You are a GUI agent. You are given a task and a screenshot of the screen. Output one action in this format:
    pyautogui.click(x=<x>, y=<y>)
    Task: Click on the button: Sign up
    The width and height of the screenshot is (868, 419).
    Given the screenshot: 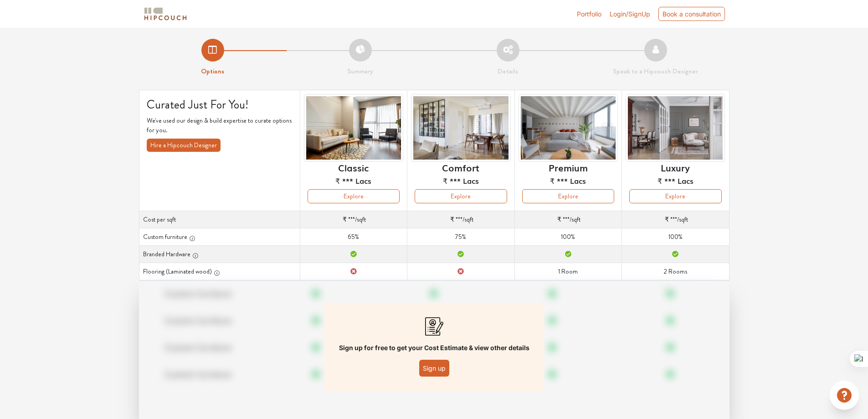 What is the action you would take?
    pyautogui.click(x=434, y=368)
    